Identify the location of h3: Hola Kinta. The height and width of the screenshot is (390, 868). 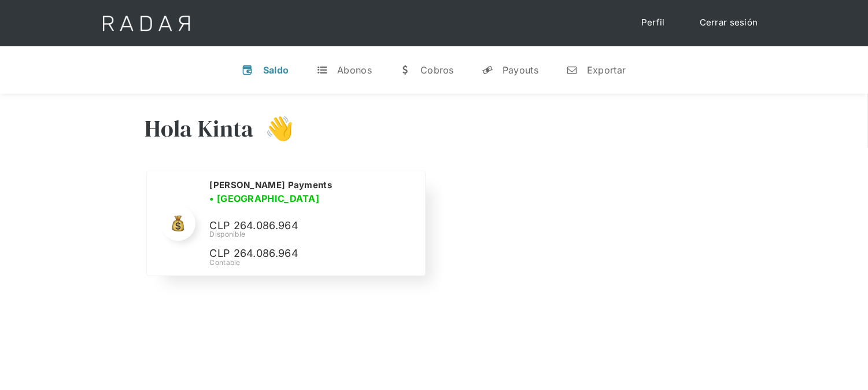
(200, 129).